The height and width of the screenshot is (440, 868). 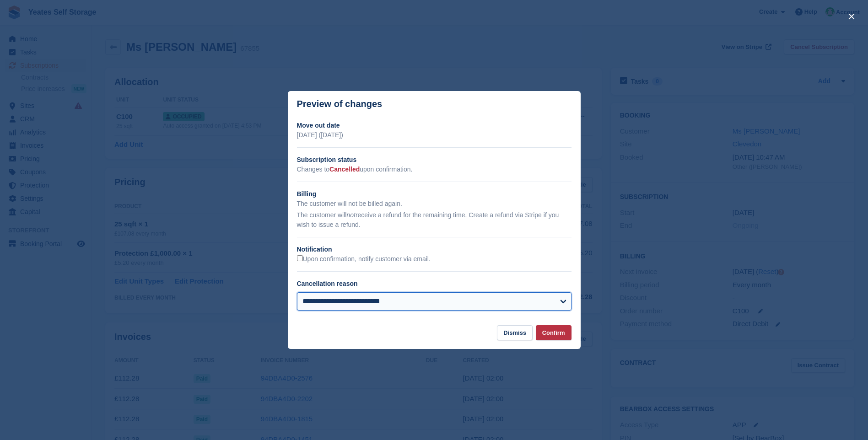 I want to click on h2: Subscription status, so click(x=434, y=160).